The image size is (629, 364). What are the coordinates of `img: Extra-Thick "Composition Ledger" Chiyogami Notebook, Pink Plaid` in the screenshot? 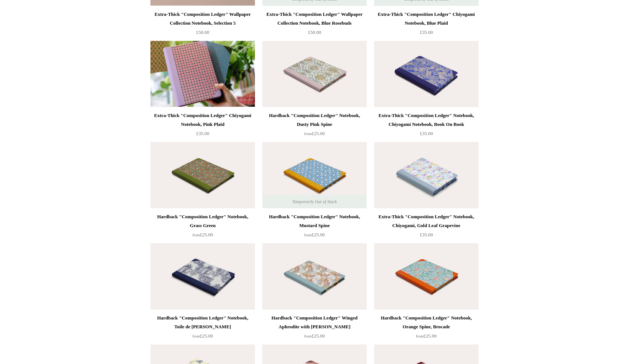 It's located at (203, 74).